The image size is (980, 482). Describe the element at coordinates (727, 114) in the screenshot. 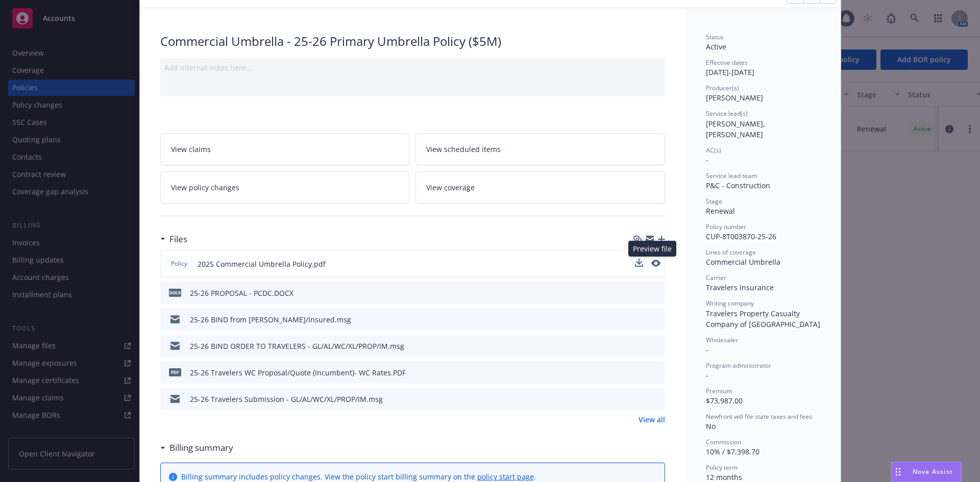

I see `span: Service lead(s)` at that location.